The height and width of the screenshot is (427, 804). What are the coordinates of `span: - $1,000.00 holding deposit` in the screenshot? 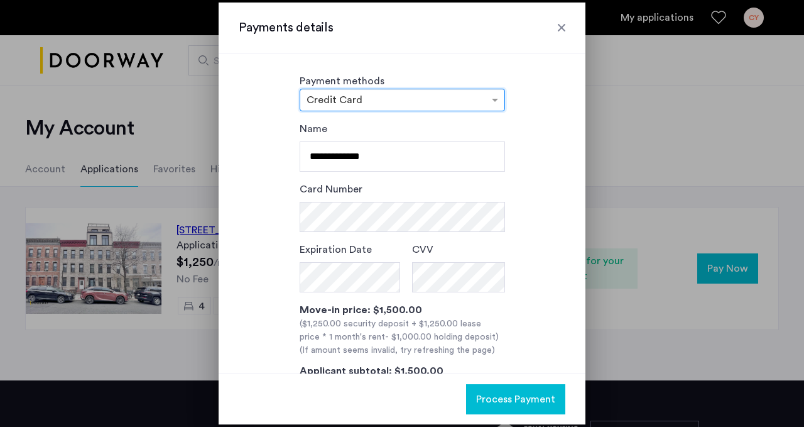 It's located at (440, 337).